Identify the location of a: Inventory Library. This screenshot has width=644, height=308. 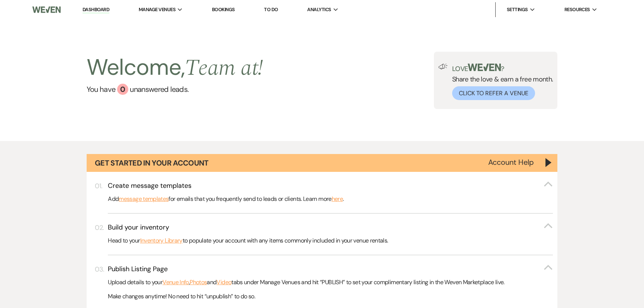
(162, 240).